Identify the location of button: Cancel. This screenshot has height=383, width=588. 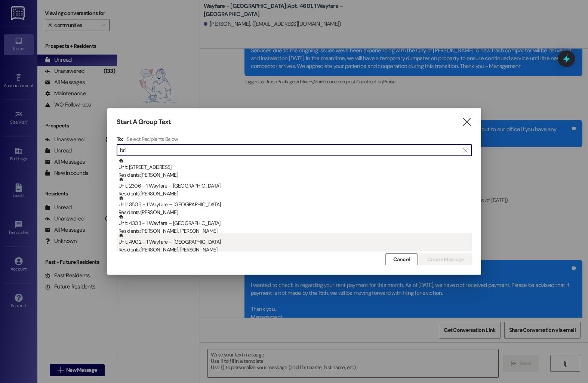
(401, 260).